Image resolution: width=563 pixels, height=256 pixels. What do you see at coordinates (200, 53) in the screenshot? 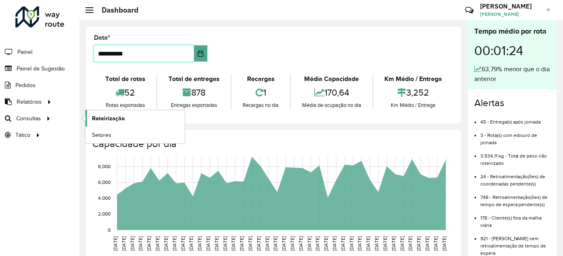
I see `button: Choose Date` at bounding box center [200, 53].